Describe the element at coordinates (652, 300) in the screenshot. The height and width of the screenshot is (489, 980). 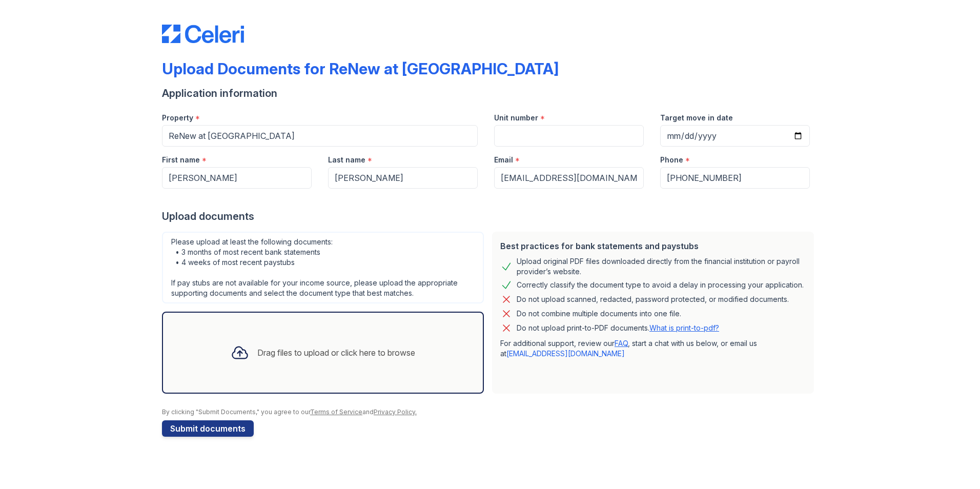
I see `div: Do not upload scanned, redacted, password protected, or modified documents.` at that location.